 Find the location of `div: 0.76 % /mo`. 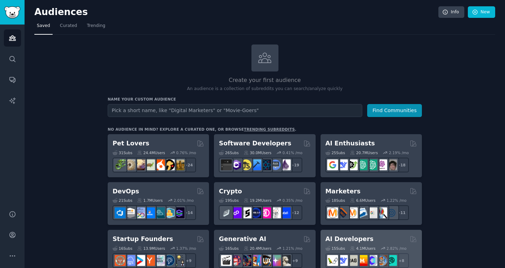

div: 0.76 % /mo is located at coordinates (186, 153).